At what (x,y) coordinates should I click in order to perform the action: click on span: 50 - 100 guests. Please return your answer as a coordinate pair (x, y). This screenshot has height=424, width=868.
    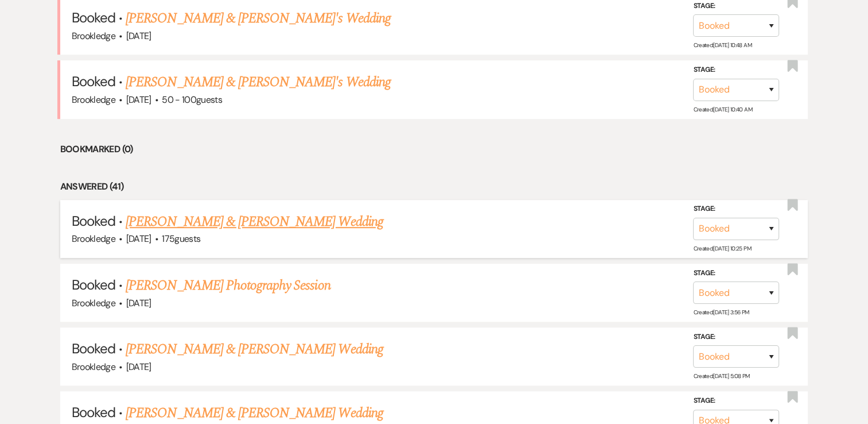
    Looking at the image, I should click on (192, 99).